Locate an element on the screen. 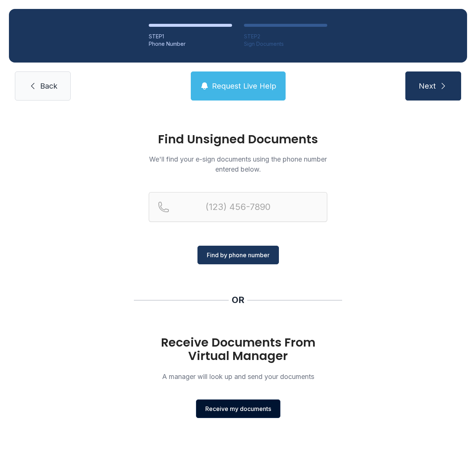 The height and width of the screenshot is (459, 476). span: Next is located at coordinates (427, 86).